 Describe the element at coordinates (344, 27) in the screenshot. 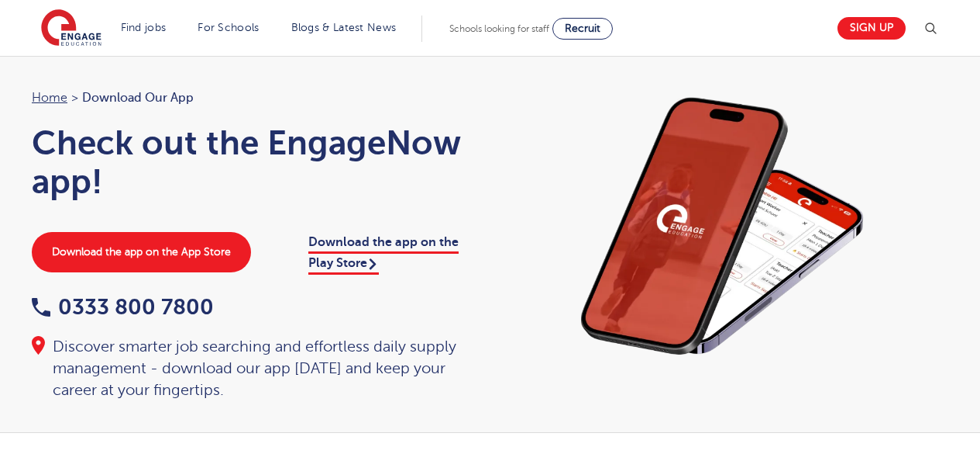

I see `a: Blogs & Latest News` at that location.